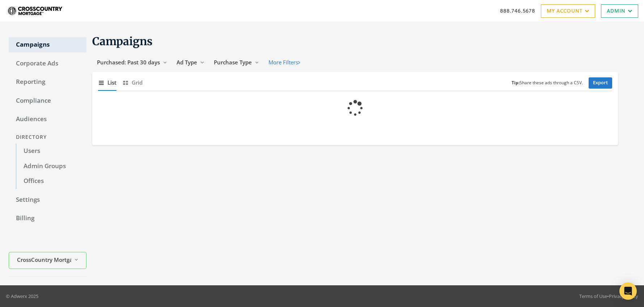  I want to click on a: 888.746.5678, so click(517, 10).